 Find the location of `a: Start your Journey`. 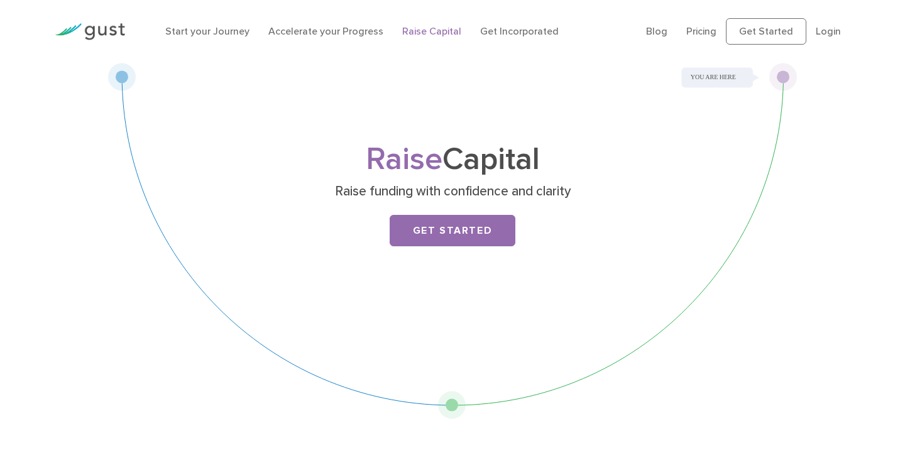

a: Start your Journey is located at coordinates (207, 31).